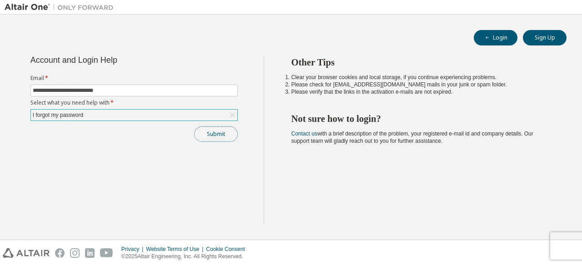  What do you see at coordinates (413, 137) in the screenshot?
I see `span: with a brief description of the problem, your registered e-mail id and company details. Our suppo...` at bounding box center [413, 137].